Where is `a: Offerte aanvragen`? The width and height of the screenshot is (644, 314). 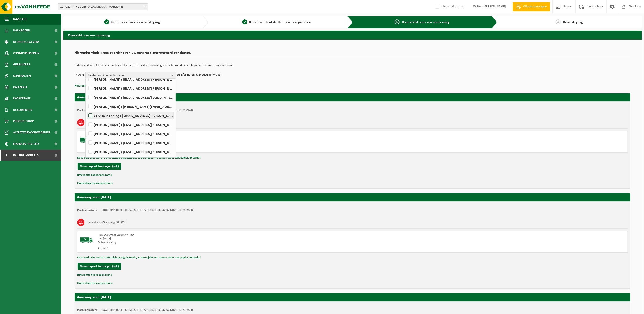 a: Offerte aanvragen is located at coordinates (532, 7).